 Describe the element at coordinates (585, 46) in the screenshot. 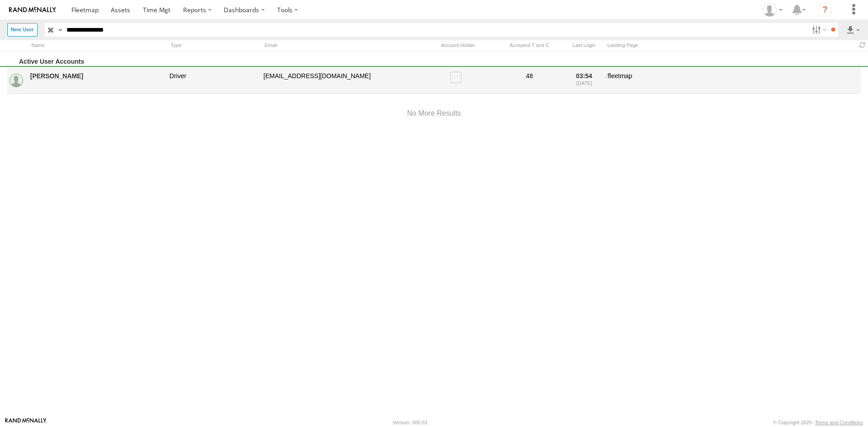

I see `div: Last Login` at that location.